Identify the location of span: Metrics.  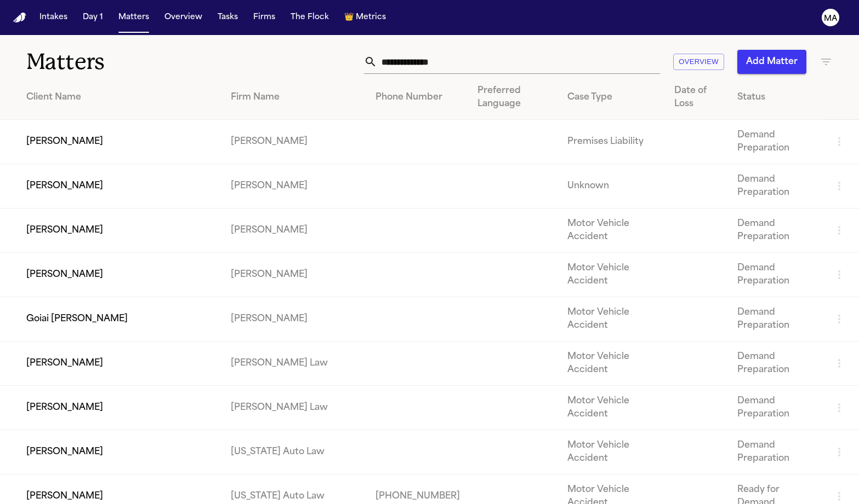
(370, 18).